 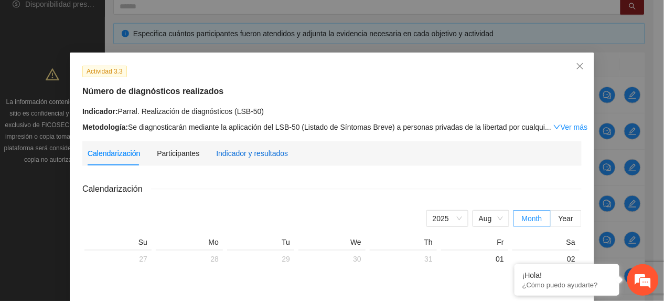 I want to click on span: Month, so click(x=532, y=218).